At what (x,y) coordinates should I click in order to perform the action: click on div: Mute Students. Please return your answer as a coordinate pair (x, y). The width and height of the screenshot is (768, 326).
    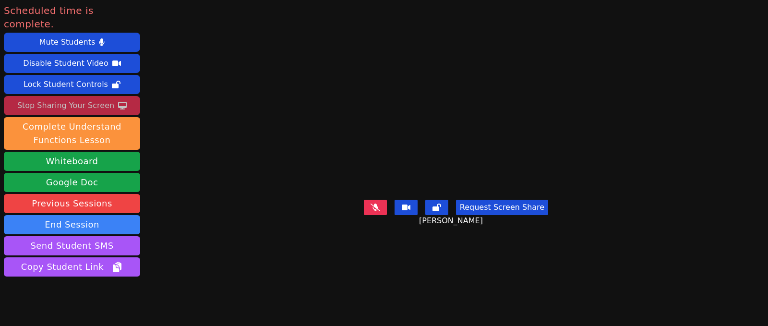
    Looking at the image, I should click on (67, 42).